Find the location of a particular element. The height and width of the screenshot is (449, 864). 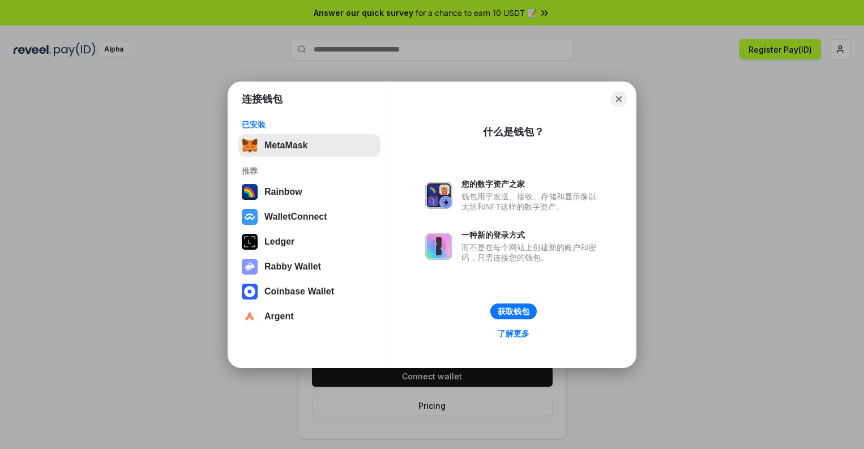

button: WalletConnect is located at coordinates (309, 217).